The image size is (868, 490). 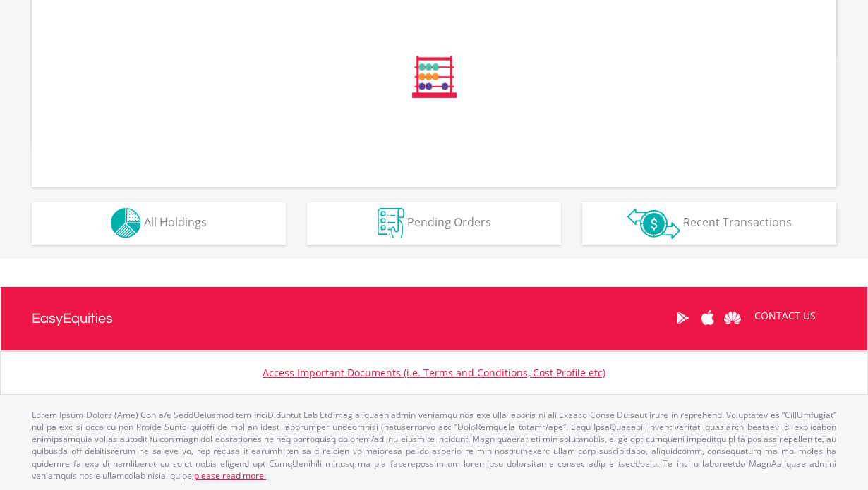 I want to click on img: transactions-zar-wht.png, so click(x=654, y=223).